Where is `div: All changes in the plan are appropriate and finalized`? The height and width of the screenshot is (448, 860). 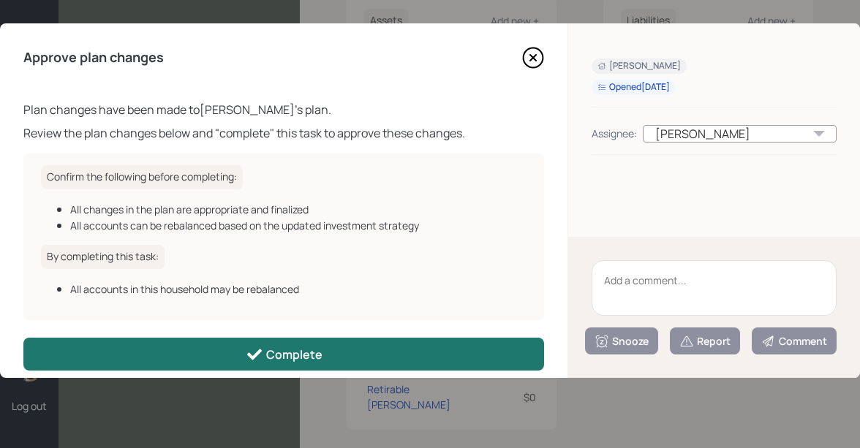
div: All changes in the plan are appropriate and finalized is located at coordinates (298, 209).